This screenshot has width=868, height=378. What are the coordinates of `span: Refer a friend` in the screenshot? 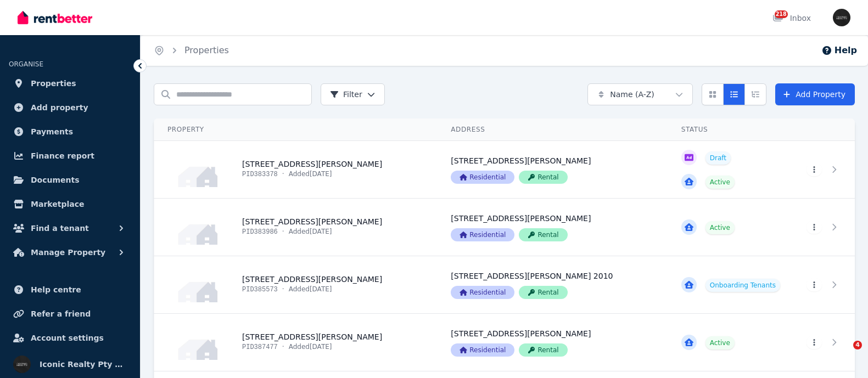 It's located at (60, 314).